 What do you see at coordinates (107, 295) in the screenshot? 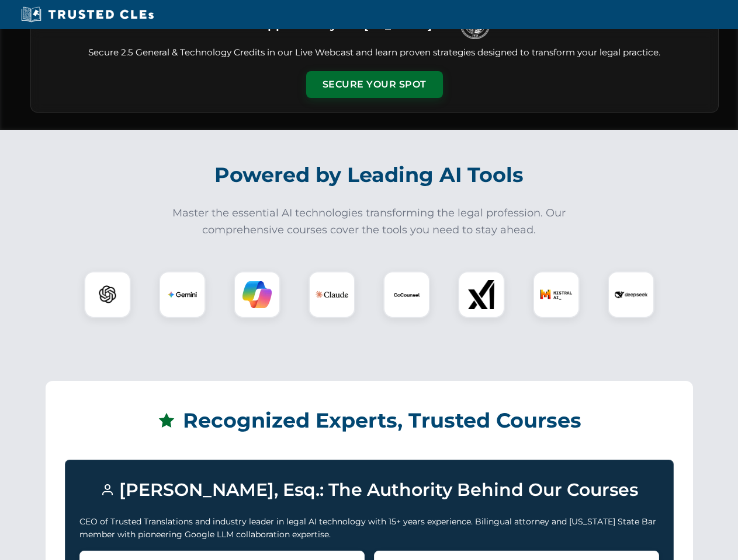
I see `img: ChatGPT Logo` at bounding box center [107, 295].